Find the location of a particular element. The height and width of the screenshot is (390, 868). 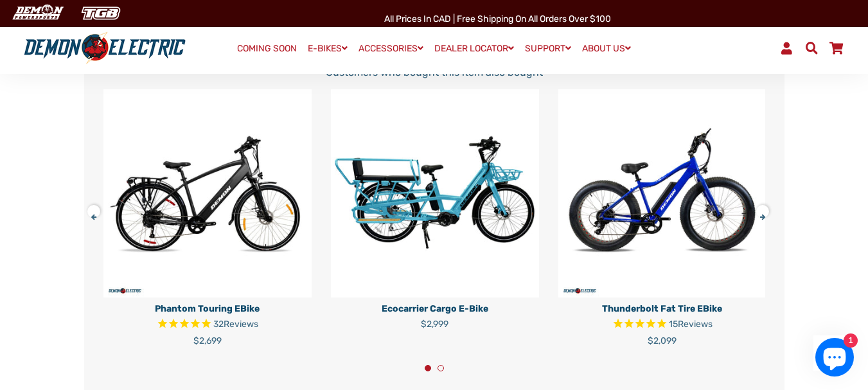

a: Ecocarrier Cargo E-Bike is located at coordinates (435, 193).